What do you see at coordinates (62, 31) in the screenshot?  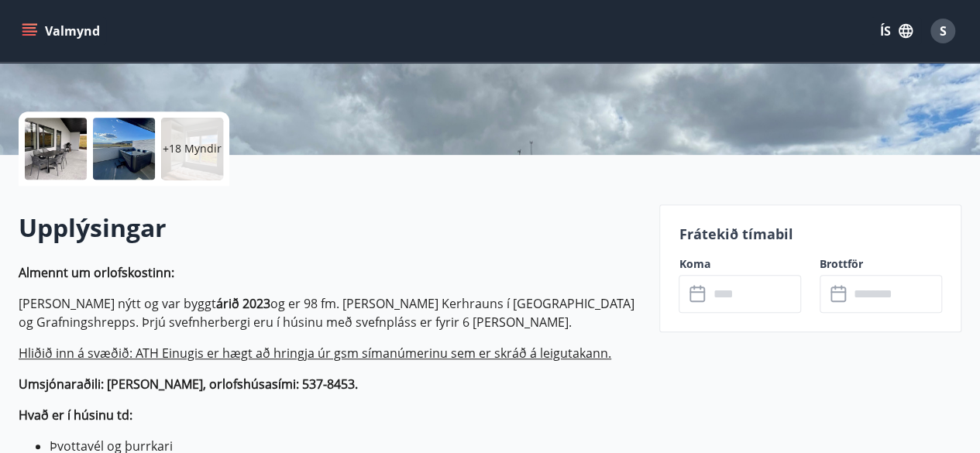 I see `button: menu` at bounding box center [62, 31].